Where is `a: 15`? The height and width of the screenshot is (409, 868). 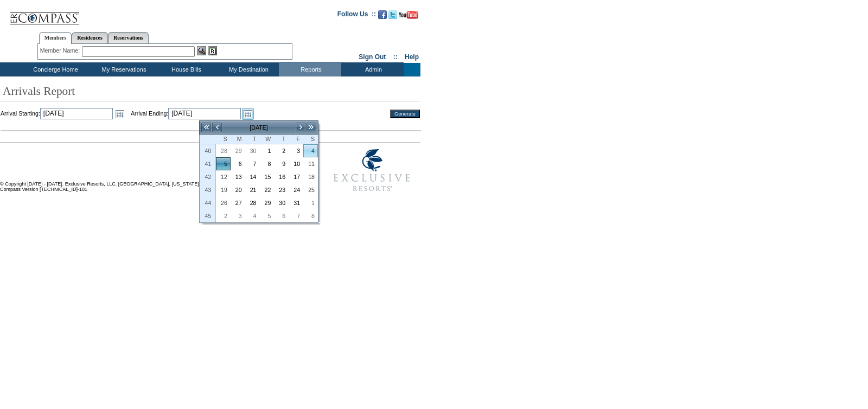
a: 15 is located at coordinates (267, 177).